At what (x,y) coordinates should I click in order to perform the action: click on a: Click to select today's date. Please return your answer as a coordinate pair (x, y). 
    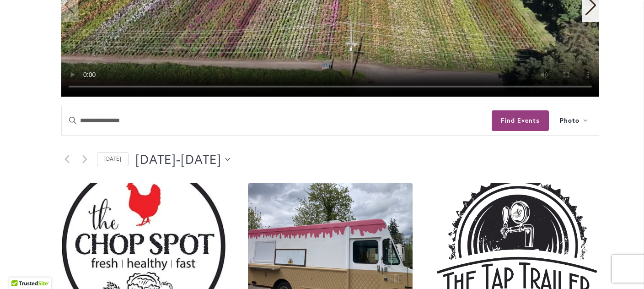
    Looking at the image, I should click on (113, 159).